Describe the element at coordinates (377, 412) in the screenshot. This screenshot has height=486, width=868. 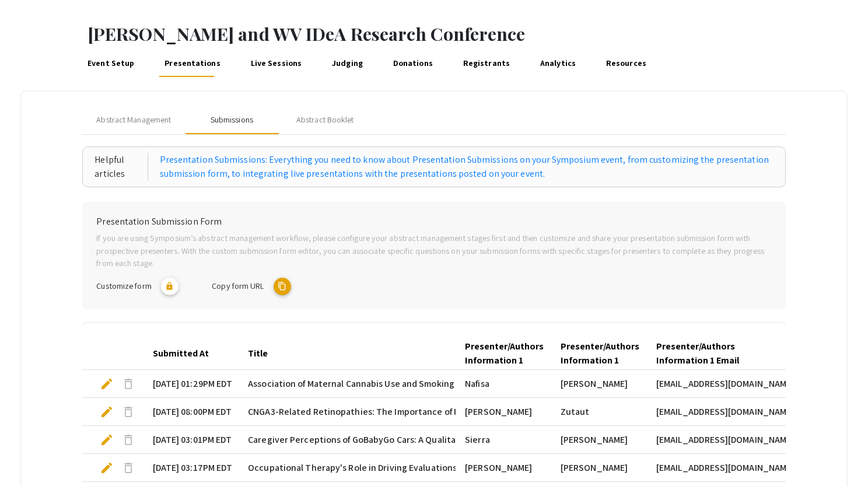
I see `span: CNGA3-Related Retinopathies: The Importance of Phenotyping` at that location.